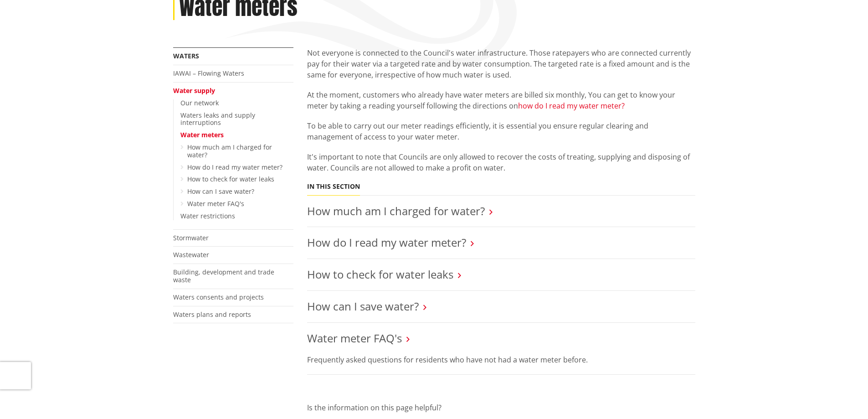 The height and width of the screenshot is (419, 868). I want to click on a: Waters plans and reports, so click(212, 314).